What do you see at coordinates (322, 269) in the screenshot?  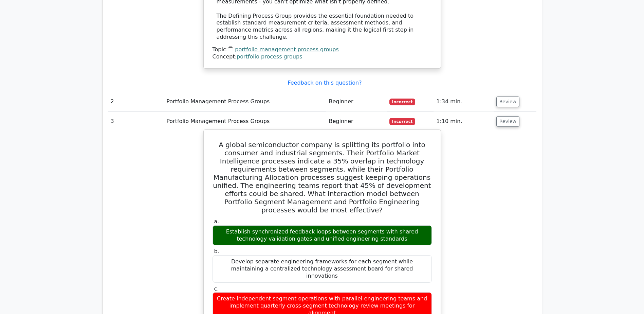 I see `div: Develop separate engineering frameworks for each segment while maintaining a centralized technolo...` at bounding box center [322, 269].